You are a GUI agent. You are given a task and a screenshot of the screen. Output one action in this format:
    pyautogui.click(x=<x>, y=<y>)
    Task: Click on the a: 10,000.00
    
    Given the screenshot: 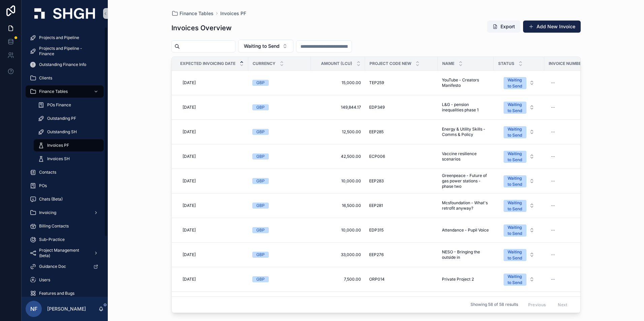 What is the action you would take?
    pyautogui.click(x=338, y=230)
    